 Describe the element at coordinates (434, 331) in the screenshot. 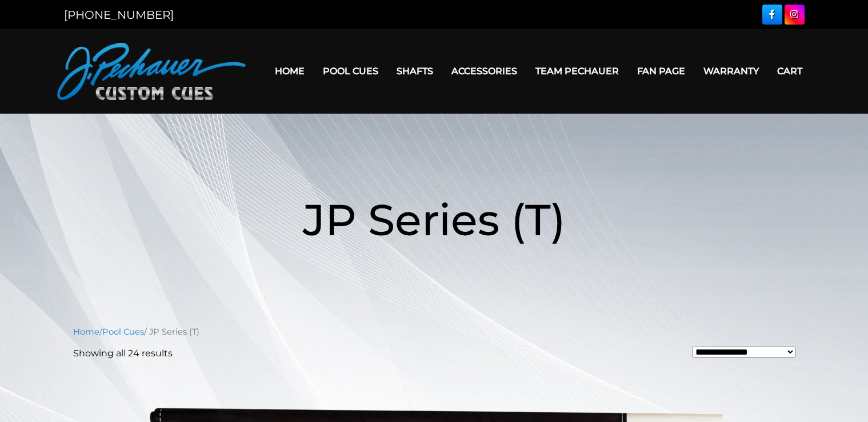

I see `nav: Breadcrumb` at that location.